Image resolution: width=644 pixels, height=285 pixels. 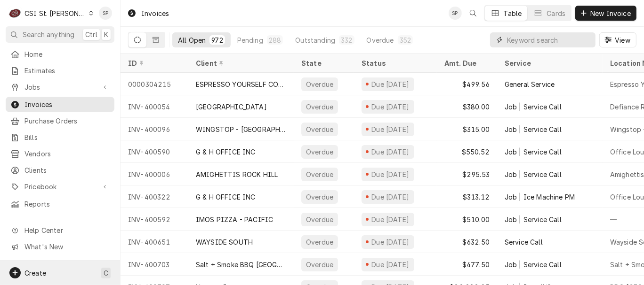 What do you see at coordinates (60, 87) in the screenshot?
I see `a: Go to Jobs` at bounding box center [60, 87].